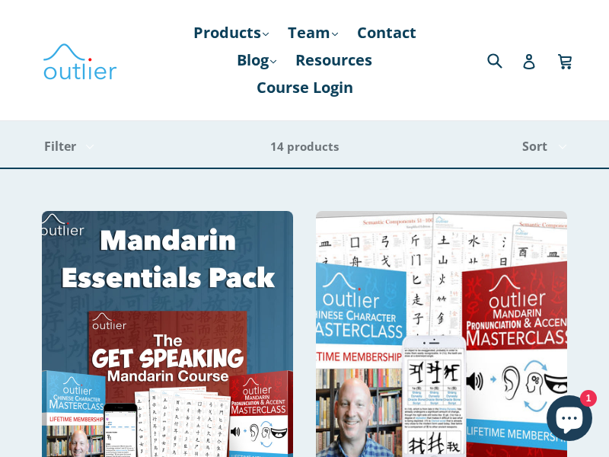 The height and width of the screenshot is (457, 609). I want to click on a: Team, so click(313, 33).